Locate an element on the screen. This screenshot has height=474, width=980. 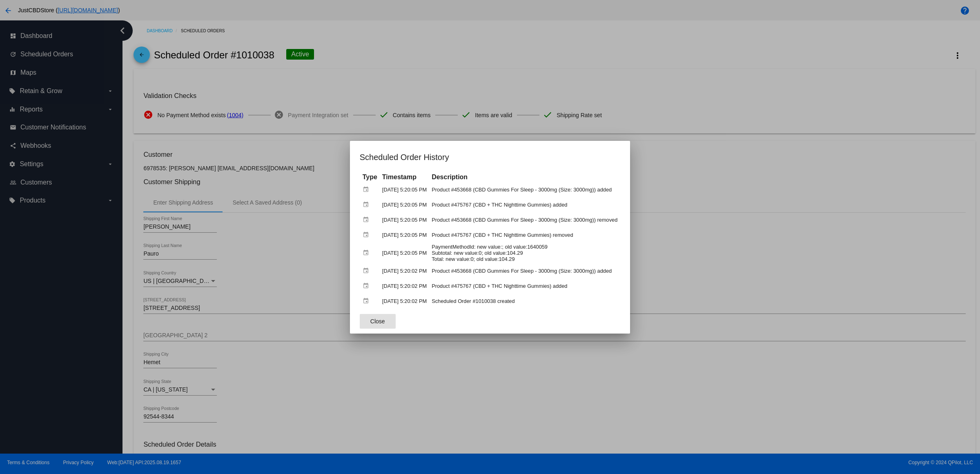
span: Close is located at coordinates (377, 322).